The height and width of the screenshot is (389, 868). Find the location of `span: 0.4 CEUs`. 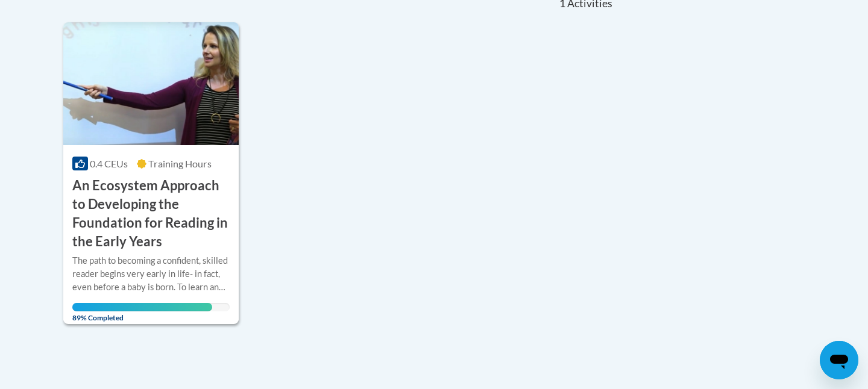

span: 0.4 CEUs is located at coordinates (108, 163).